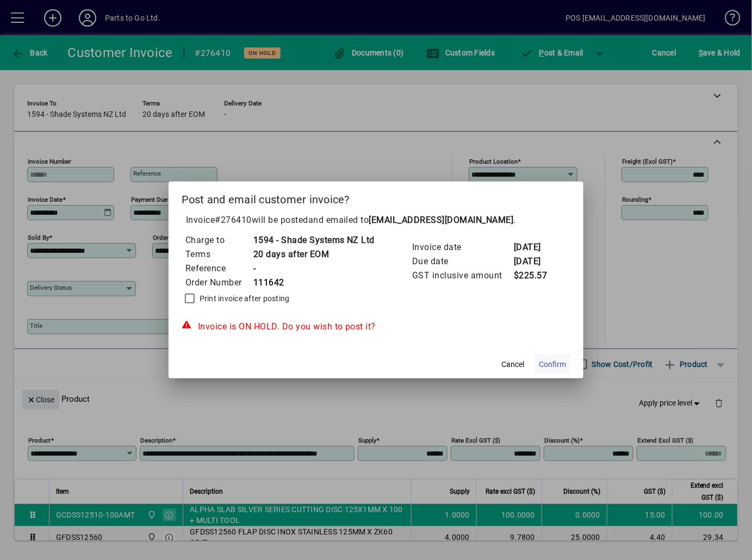 The width and height of the screenshot is (752, 560). I want to click on button: Confirm, so click(552, 364).